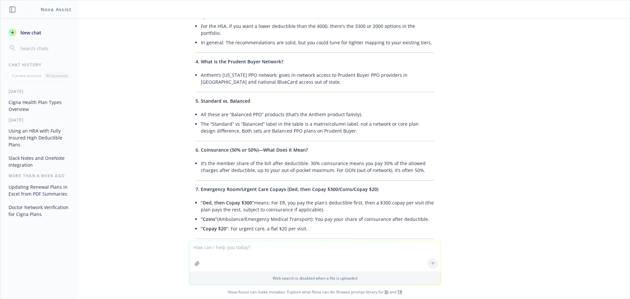 The height and width of the screenshot is (299, 630). I want to click on a: TR, so click(400, 292).